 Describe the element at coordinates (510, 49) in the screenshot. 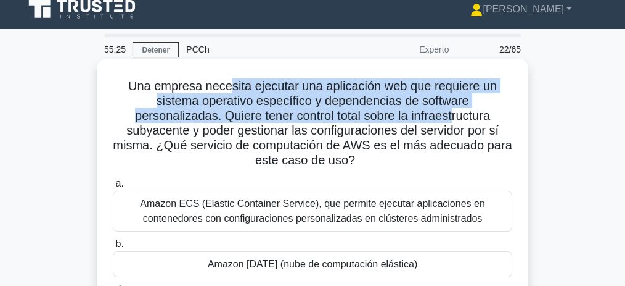

I see `font: 22/65` at that location.